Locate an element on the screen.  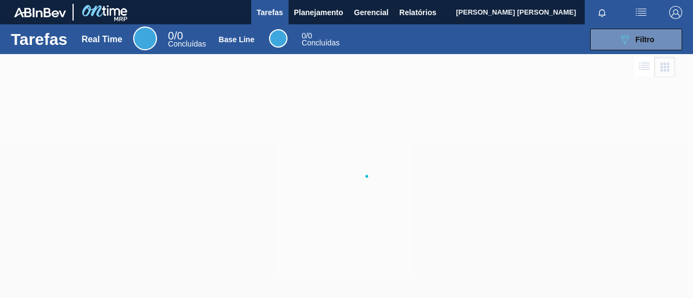
span: Planejamento is located at coordinates (318, 12).